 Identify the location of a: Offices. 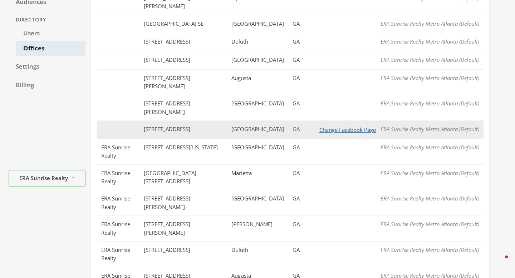
(50, 49).